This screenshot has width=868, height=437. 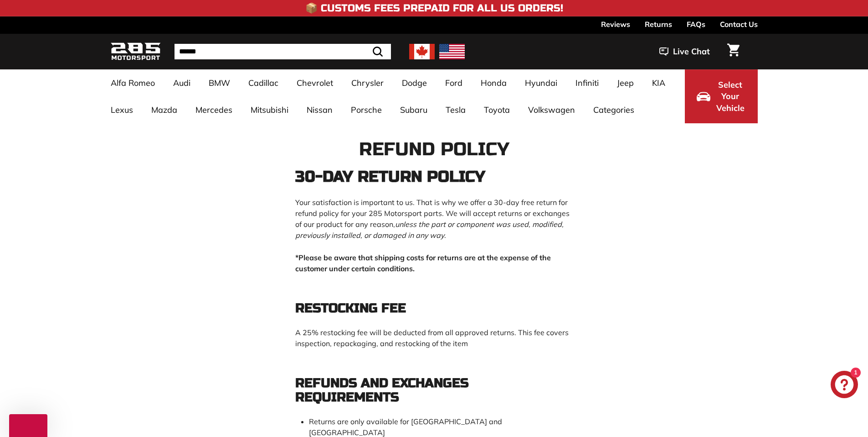 What do you see at coordinates (136, 51) in the screenshot?
I see `img: Logo_285_Motorsport_areodynamics_components` at bounding box center [136, 51].